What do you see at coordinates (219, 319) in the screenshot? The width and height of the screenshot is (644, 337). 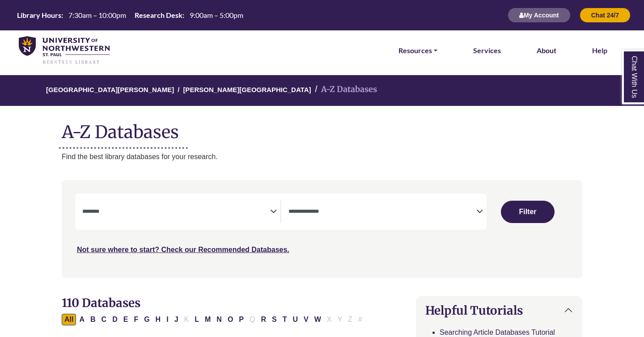 I see `button: Filter Results N` at bounding box center [219, 319].